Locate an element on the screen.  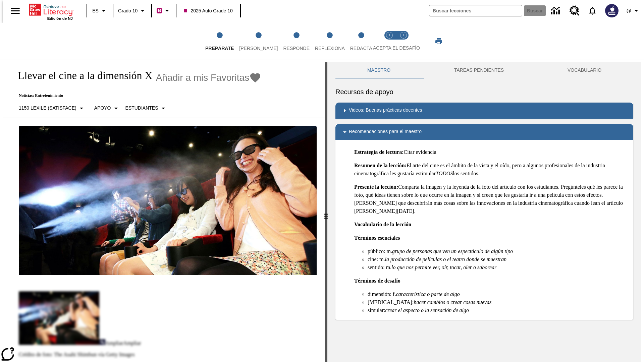
em: hacer cambios o crear cosas nuevas is located at coordinates (452, 302).